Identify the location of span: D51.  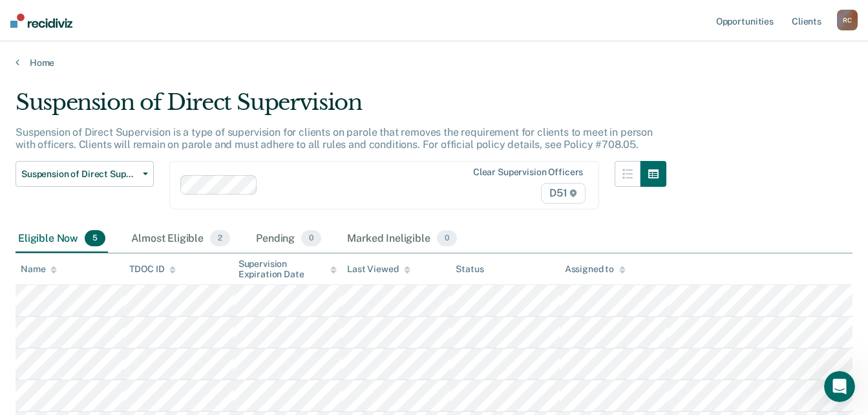
(563, 193).